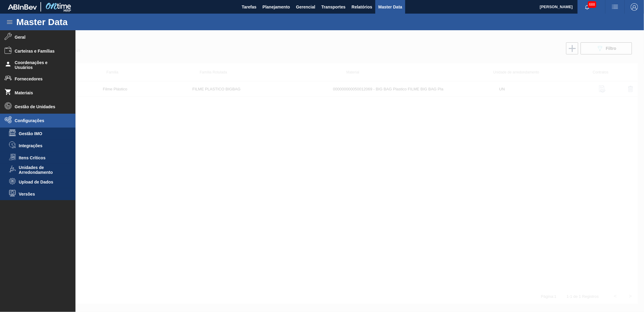 The height and width of the screenshot is (312, 644). Describe the element at coordinates (39, 51) in the screenshot. I see `span: Carteiras e Famílias` at that location.